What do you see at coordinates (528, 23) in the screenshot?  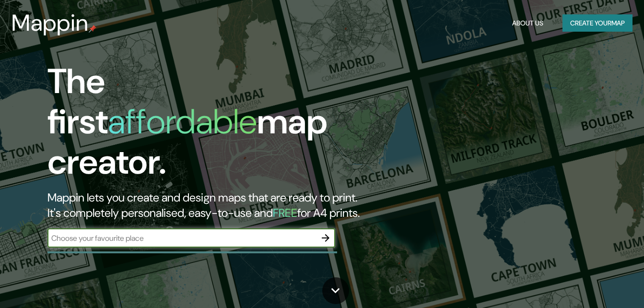 I see `font: About Us` at bounding box center [528, 23].